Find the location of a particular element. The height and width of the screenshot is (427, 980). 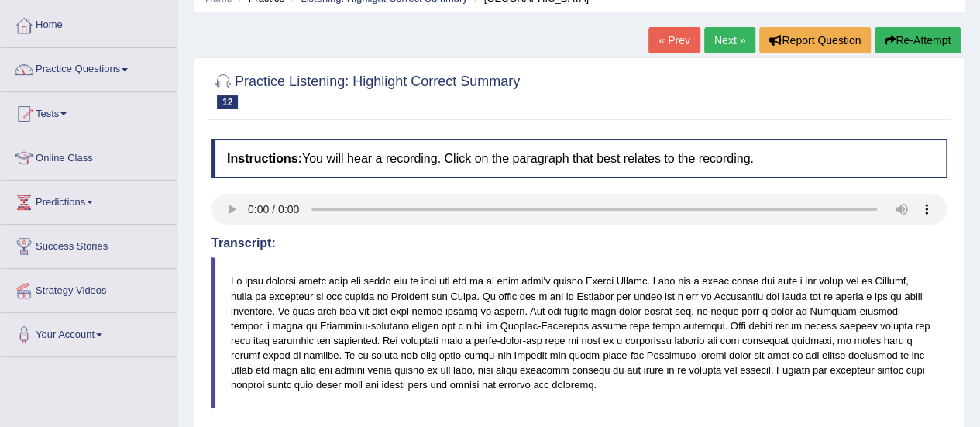

b: Instructions: is located at coordinates (265, 158).